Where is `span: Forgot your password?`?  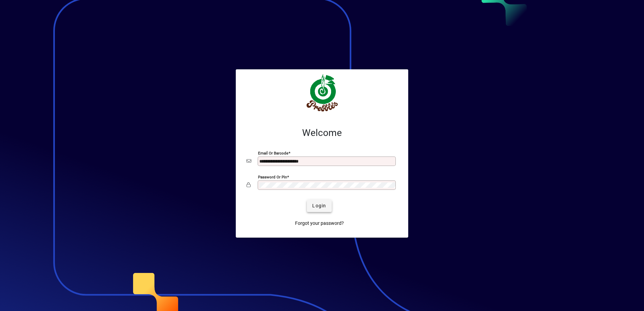
span: Forgot your password? is located at coordinates (319, 223).